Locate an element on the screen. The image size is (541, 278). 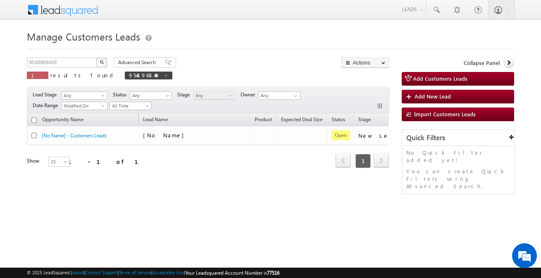
span: Product is located at coordinates (263, 119).